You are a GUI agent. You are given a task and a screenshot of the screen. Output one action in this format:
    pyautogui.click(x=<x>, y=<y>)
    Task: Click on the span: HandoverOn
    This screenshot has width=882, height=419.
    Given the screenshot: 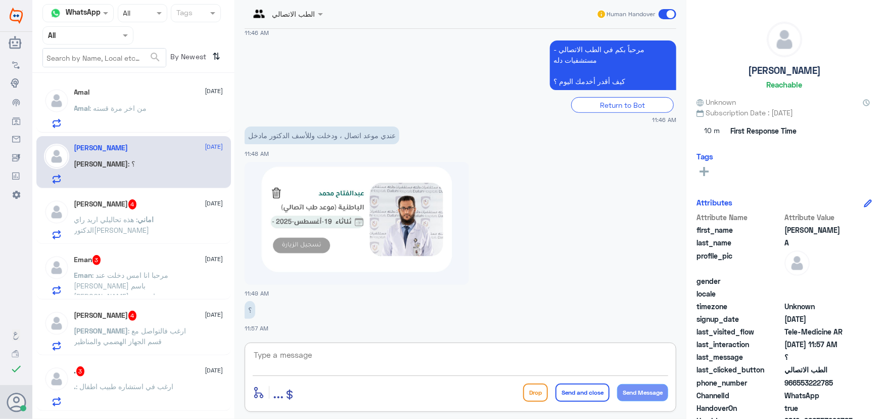 What is the action you would take?
    pyautogui.click(x=740, y=407)
    